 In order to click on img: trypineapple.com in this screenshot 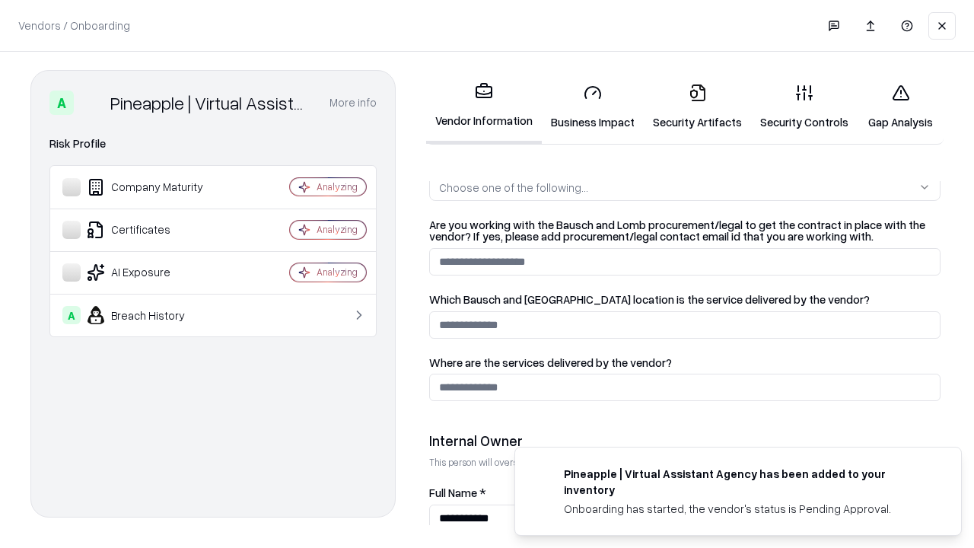, I will do `click(543, 475)`.